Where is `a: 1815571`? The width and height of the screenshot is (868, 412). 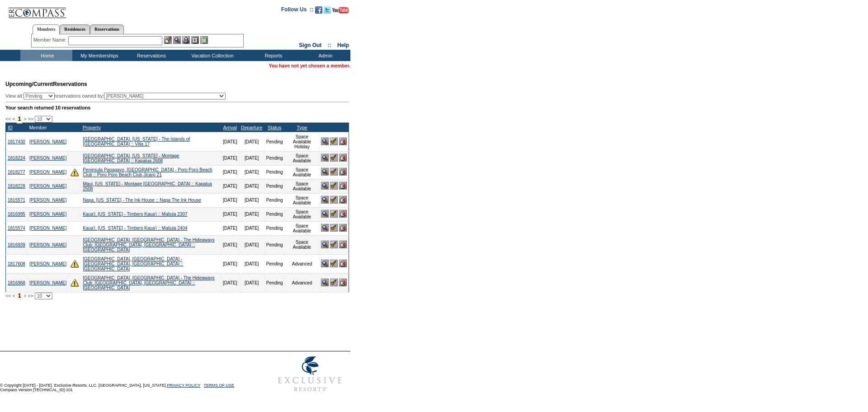 a: 1815571 is located at coordinates (16, 200).